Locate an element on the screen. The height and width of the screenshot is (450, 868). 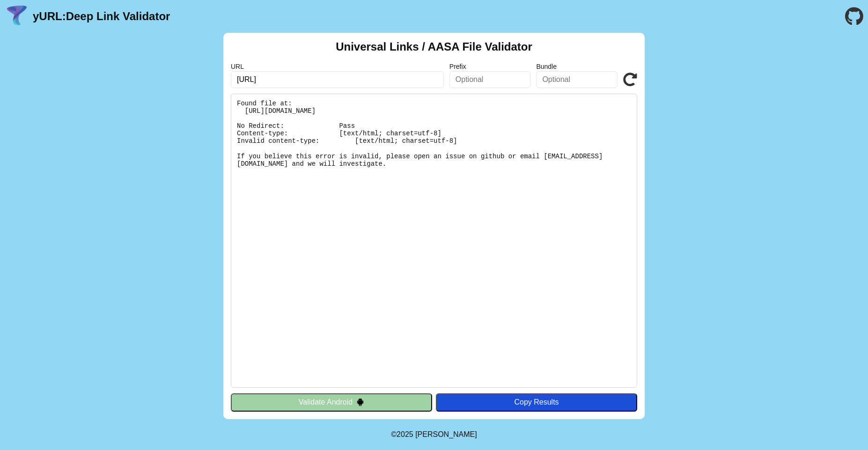
img: droidIcon.svg is located at coordinates (360, 401).